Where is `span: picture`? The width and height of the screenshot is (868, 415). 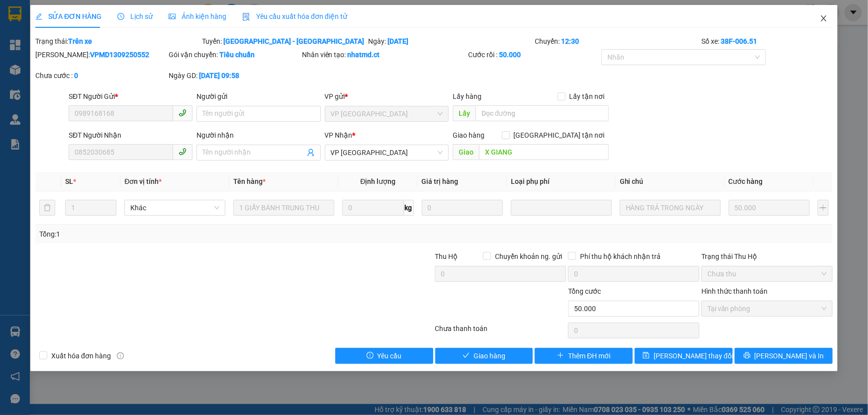
span: picture is located at coordinates (172, 16).